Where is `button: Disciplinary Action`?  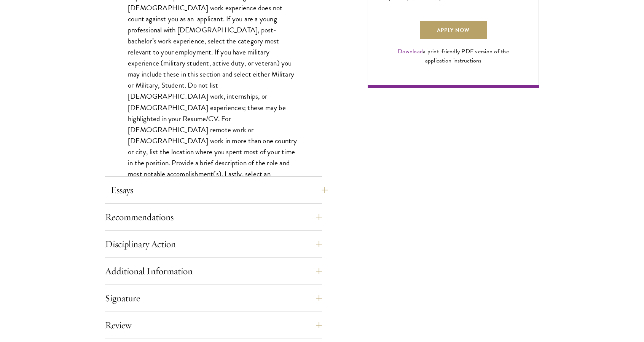 button: Disciplinary Action is located at coordinates (213, 244).